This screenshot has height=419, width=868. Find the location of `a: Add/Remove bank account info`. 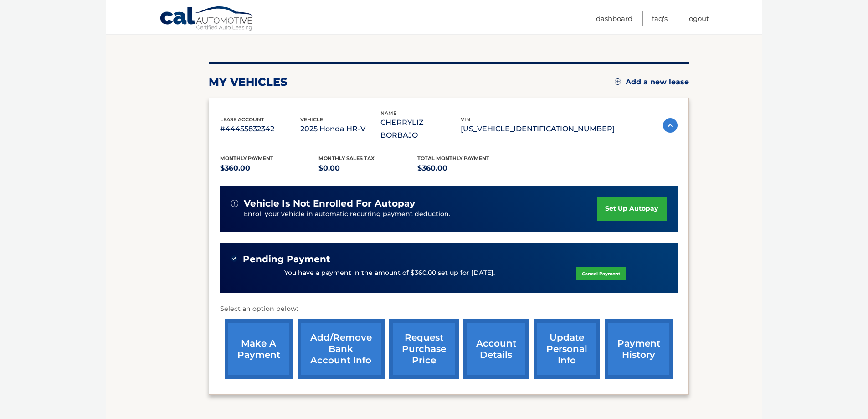

a: Add/Remove bank account info is located at coordinates (341, 349).